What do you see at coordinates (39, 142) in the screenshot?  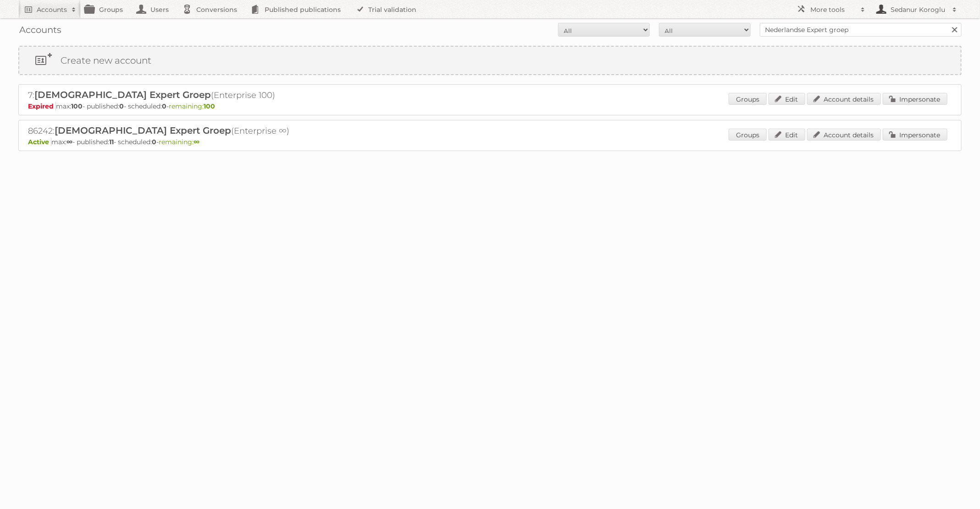 I see `span: Active` at bounding box center [39, 142].